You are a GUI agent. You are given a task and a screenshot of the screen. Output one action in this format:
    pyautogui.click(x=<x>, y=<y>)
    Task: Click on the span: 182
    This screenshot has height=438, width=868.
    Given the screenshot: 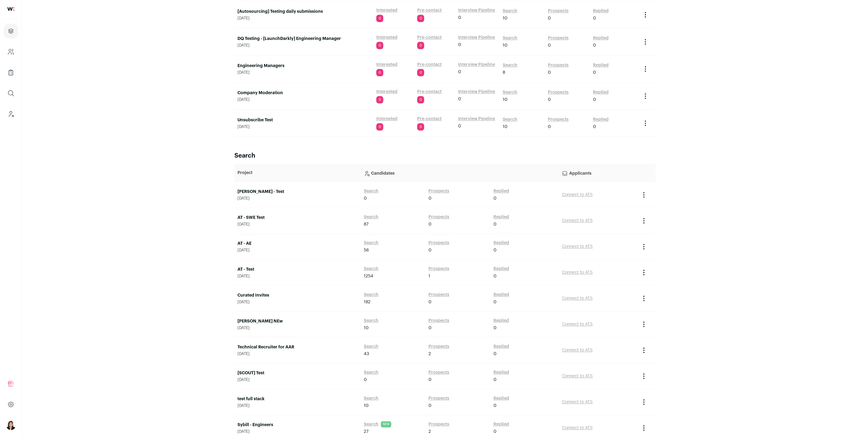 What is the action you would take?
    pyautogui.click(x=367, y=302)
    